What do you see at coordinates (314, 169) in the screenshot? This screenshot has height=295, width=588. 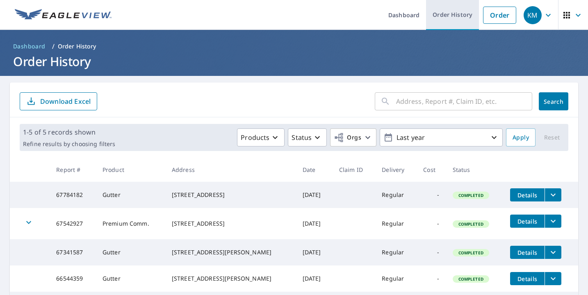 I see `th: Date` at bounding box center [314, 169].